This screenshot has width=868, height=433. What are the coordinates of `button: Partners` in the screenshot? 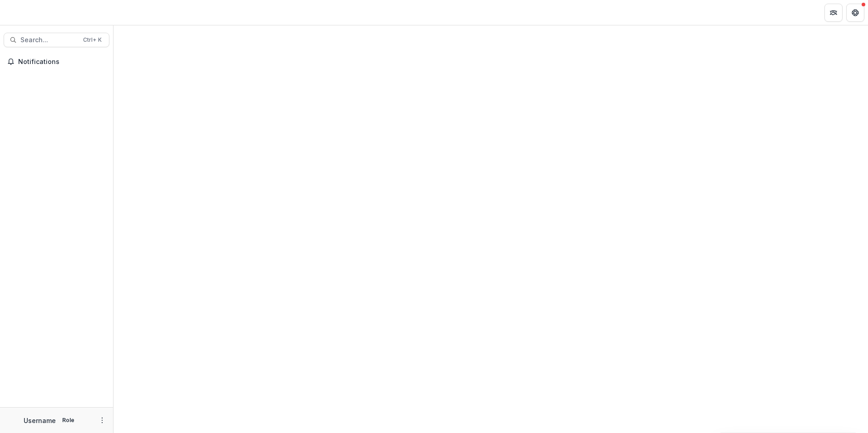 It's located at (834, 13).